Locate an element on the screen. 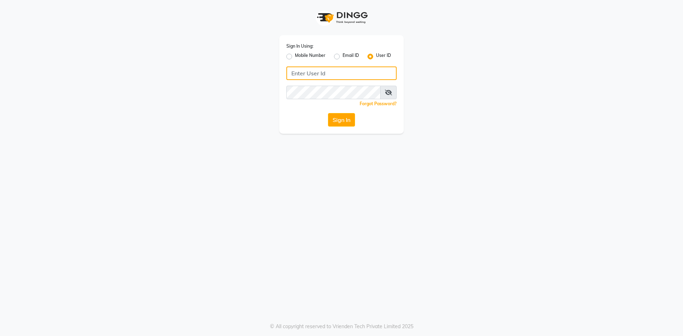 Image resolution: width=683 pixels, height=336 pixels. label: Email ID is located at coordinates (351, 57).